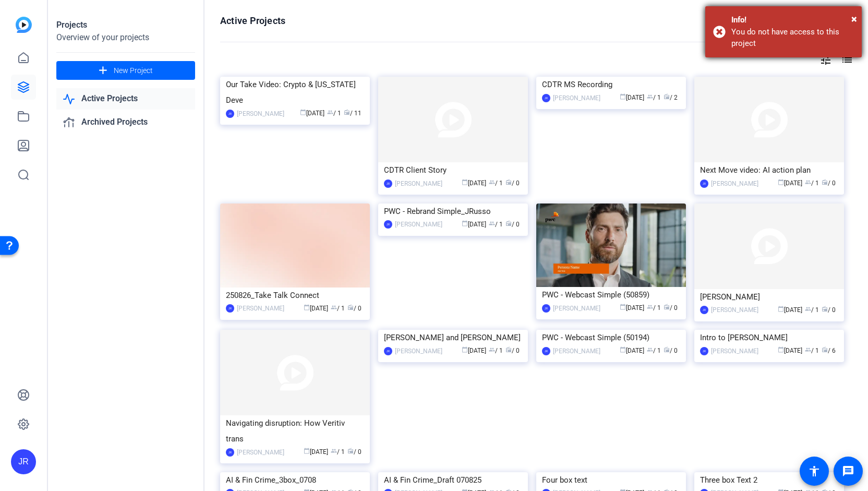 The width and height of the screenshot is (868, 491). What do you see at coordinates (295, 295) in the screenshot?
I see `div: 250826_Take Talk Connect` at bounding box center [295, 295].